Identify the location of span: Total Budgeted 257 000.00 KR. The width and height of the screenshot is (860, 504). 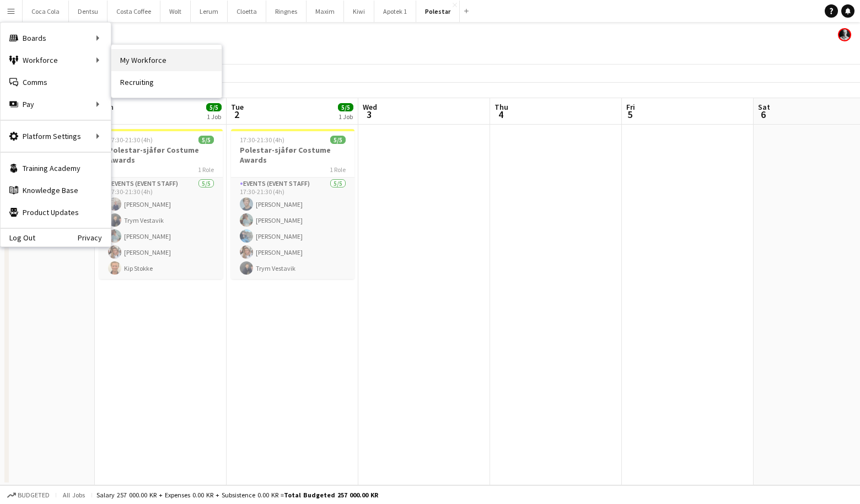
(331, 494).